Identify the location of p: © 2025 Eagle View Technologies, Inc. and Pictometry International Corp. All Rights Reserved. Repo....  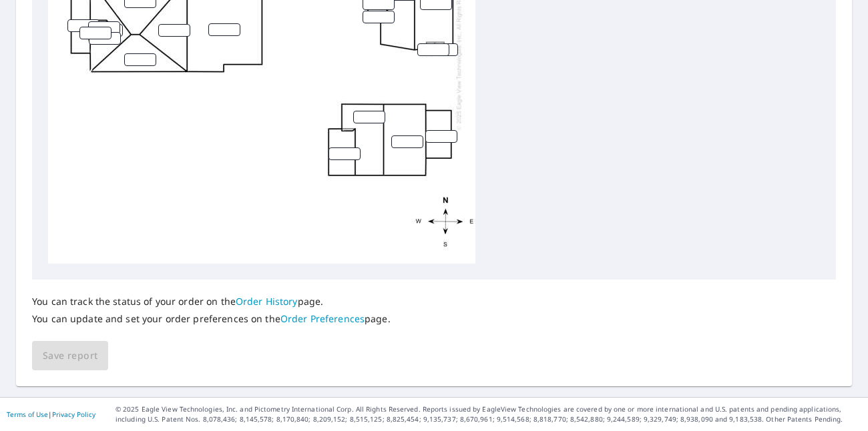
(488, 414).